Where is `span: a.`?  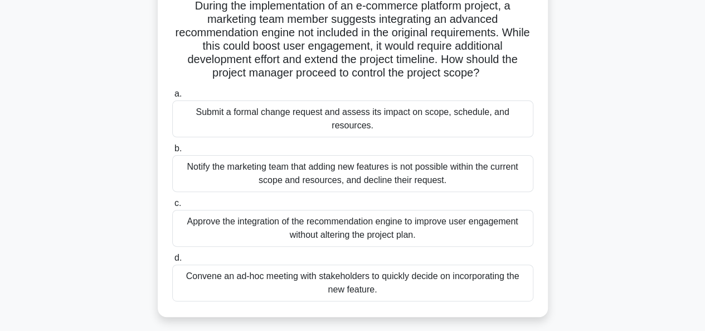 span: a. is located at coordinates (178, 93).